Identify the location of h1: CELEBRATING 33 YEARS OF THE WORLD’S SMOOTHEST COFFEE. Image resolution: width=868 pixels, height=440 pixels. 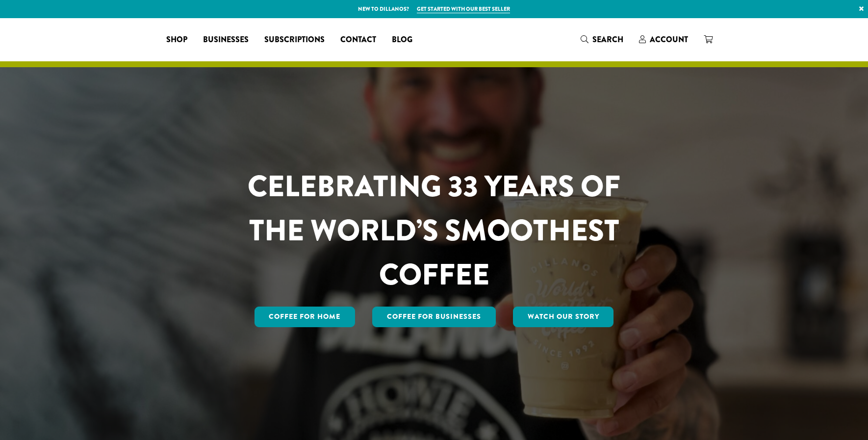
(434, 230).